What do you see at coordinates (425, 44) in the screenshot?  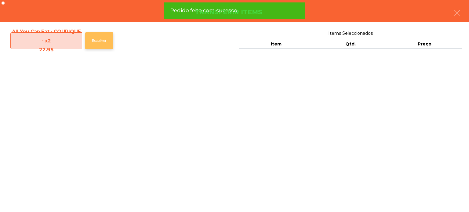 I see `th: Preço` at bounding box center [425, 44].